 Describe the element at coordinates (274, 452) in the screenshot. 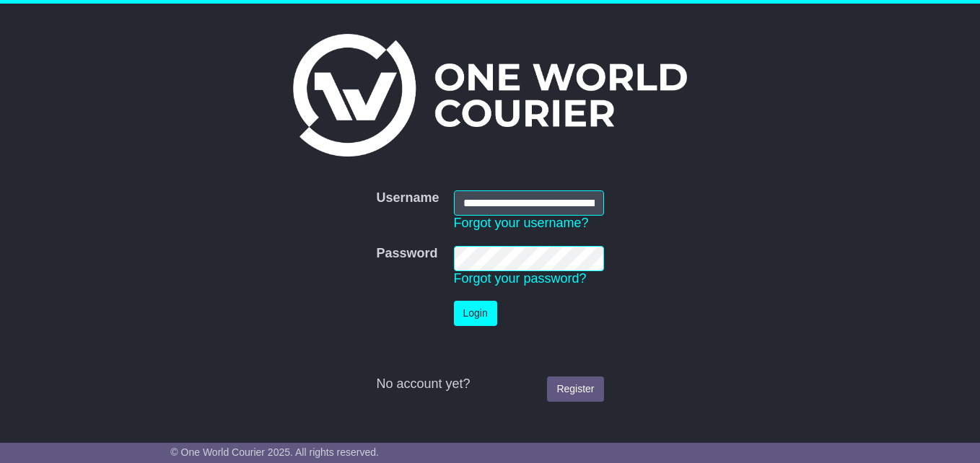

I see `span: © One World Courier 2025. All rights reserved.` at that location.